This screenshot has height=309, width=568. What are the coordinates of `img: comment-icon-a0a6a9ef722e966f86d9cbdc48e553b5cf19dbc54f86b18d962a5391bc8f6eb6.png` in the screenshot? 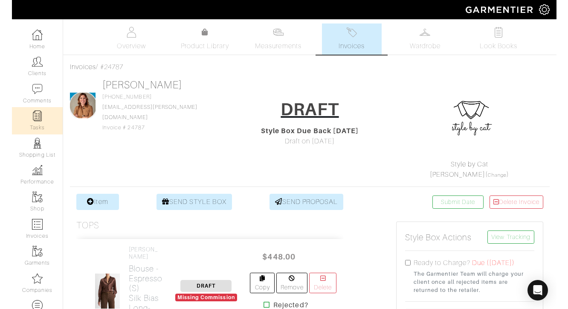 It's located at (25, 89).